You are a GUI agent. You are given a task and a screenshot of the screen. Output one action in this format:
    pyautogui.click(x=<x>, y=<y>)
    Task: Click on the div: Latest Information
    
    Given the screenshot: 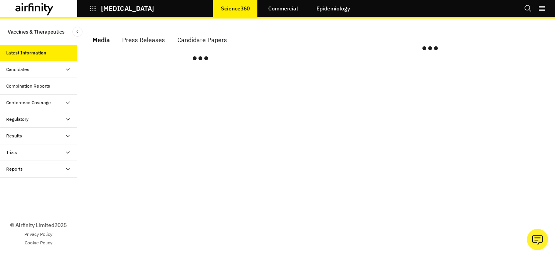 What is the action you would take?
    pyautogui.click(x=26, y=53)
    